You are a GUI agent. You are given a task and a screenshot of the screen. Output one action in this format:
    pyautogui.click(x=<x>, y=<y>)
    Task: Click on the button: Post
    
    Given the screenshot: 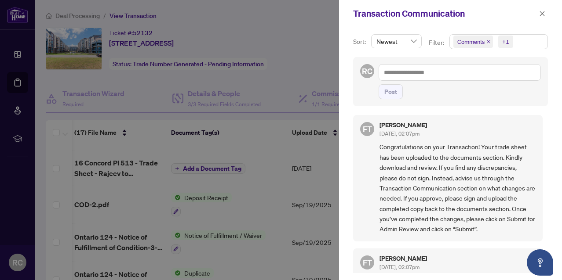 What is the action you would take?
    pyautogui.click(x=390, y=92)
    